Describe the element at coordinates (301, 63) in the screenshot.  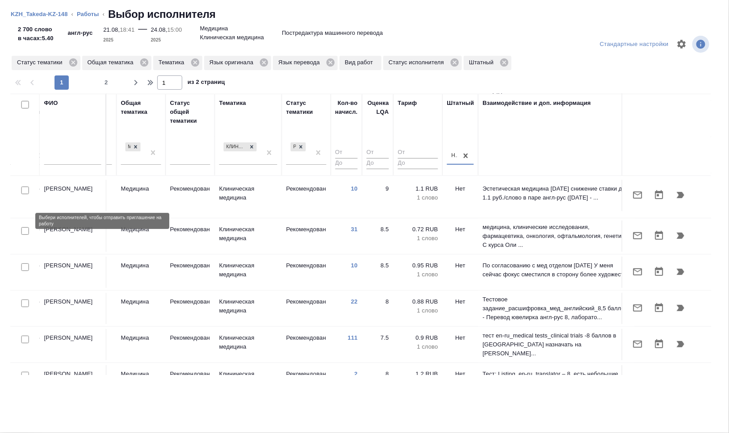
I see `p: Язык перевода` at that location.